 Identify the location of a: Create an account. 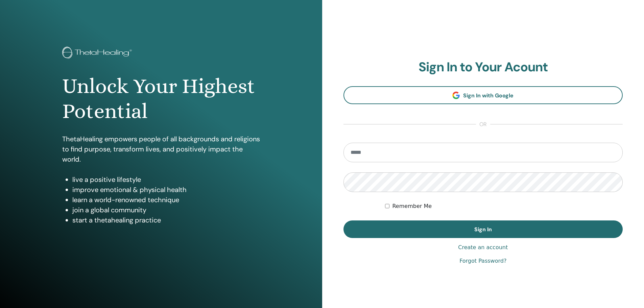
(483, 247).